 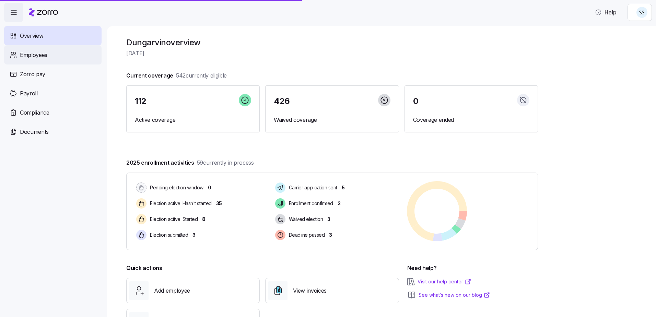 What do you see at coordinates (29, 93) in the screenshot?
I see `span: Payroll` at bounding box center [29, 93].